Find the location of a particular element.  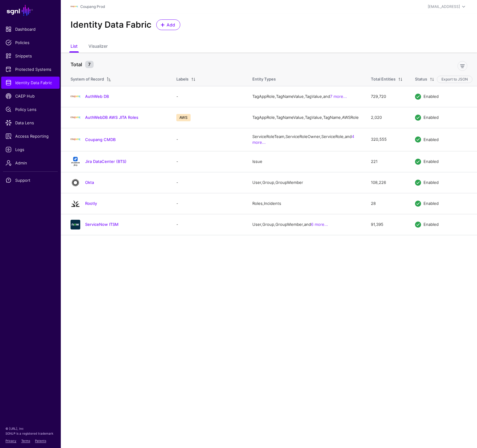

div: Status is located at coordinates (421, 79).